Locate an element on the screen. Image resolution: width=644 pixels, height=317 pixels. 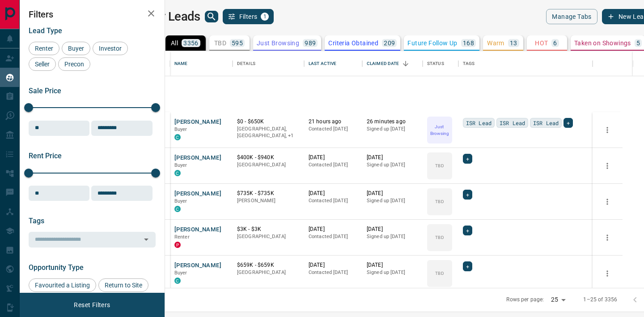
p: 5 is located at coordinates (638, 43).